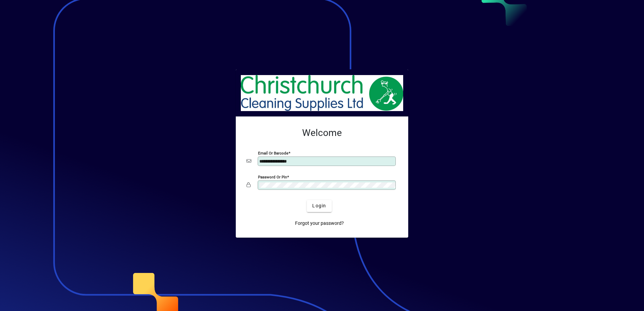  Describe the element at coordinates (319, 206) in the screenshot. I see `span: Login` at that location.